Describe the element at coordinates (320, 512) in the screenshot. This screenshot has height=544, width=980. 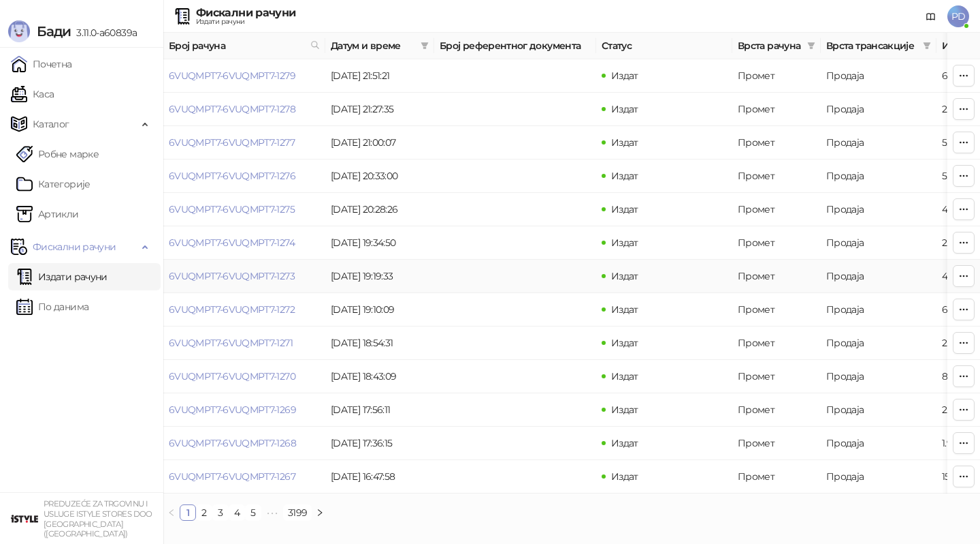
I see `li: Следећа страна` at that location.